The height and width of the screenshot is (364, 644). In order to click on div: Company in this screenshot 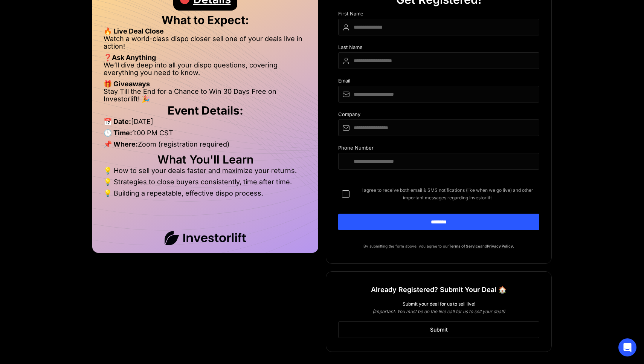, I will do `click(439, 115)`.